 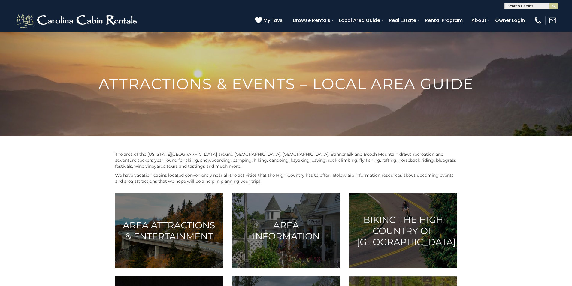 I want to click on a: My Favs, so click(x=270, y=20).